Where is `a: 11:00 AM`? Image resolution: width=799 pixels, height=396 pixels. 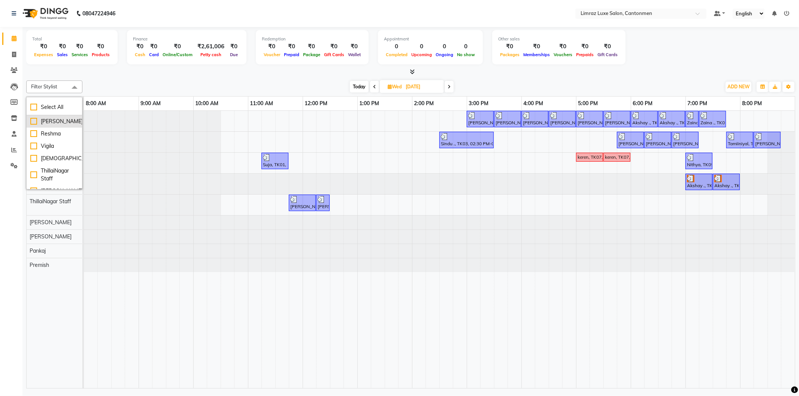 a: 11:00 AM is located at coordinates (262, 103).